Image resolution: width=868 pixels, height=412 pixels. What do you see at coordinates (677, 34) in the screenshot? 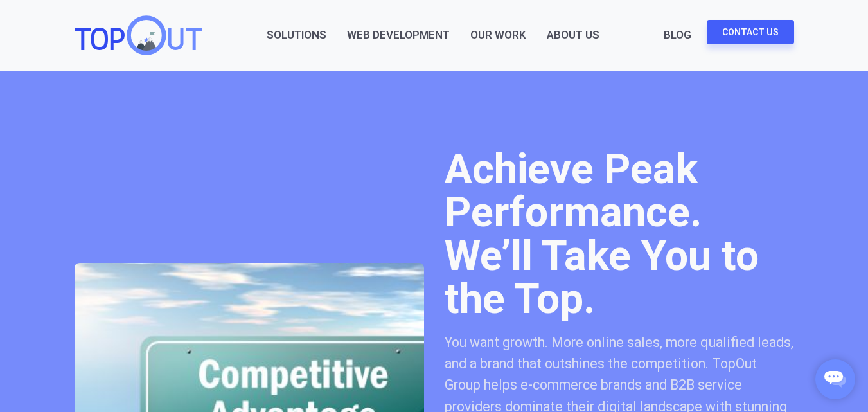
I see `a: Blog` at bounding box center [677, 34].